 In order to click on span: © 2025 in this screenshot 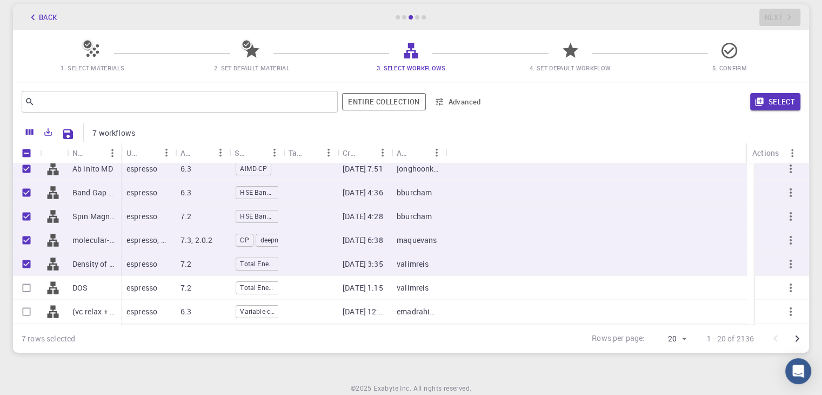, I will do `click(362, 388)`.